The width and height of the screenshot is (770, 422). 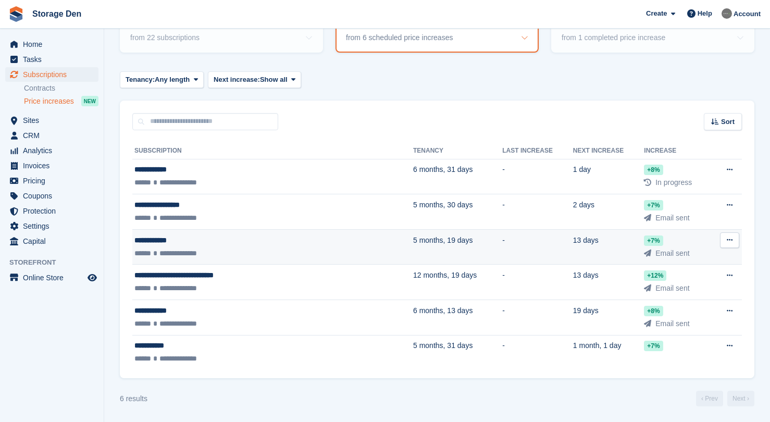 What do you see at coordinates (54, 211) in the screenshot?
I see `span: Protection` at bounding box center [54, 211].